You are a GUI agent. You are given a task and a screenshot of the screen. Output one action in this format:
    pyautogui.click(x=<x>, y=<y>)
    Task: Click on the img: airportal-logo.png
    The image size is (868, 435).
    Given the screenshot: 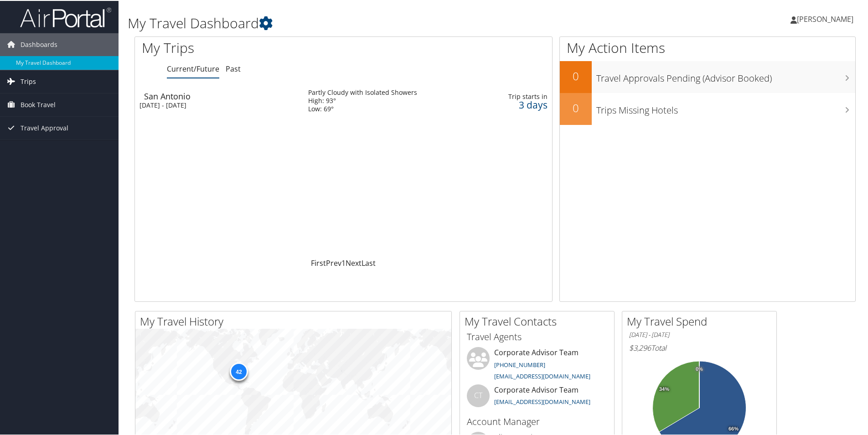 What is the action you would take?
    pyautogui.click(x=66, y=17)
    